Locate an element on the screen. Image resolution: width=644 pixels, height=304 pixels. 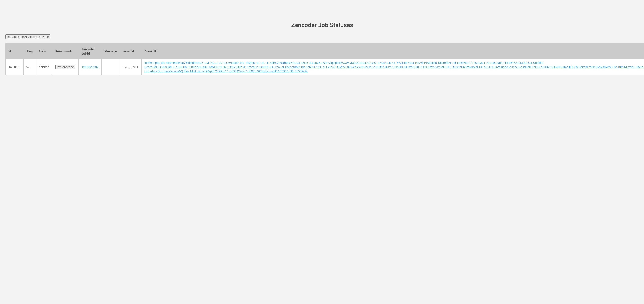
h1: Zencoder Job Statuses is located at coordinates (322, 25).